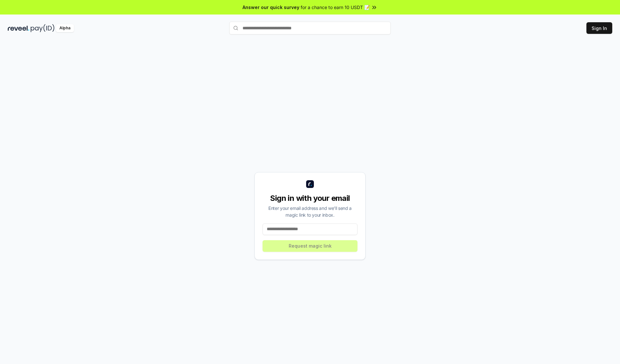 The width and height of the screenshot is (620, 364). What do you see at coordinates (271, 7) in the screenshot?
I see `span: Answer our quick survey` at bounding box center [271, 7].